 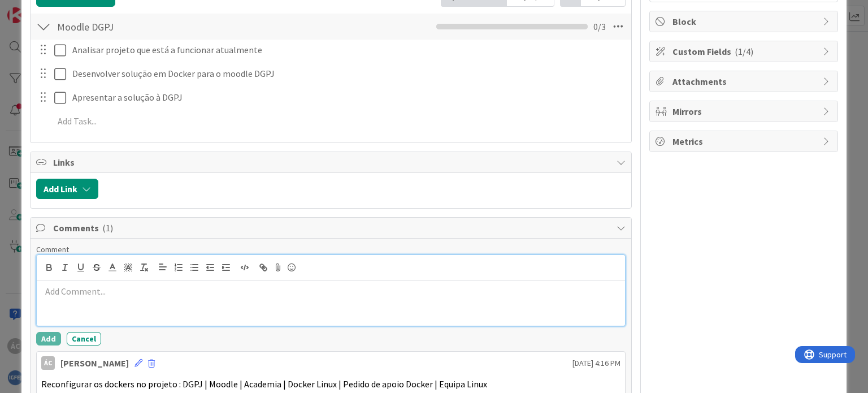 What do you see at coordinates (745, 141) in the screenshot?
I see `span: Metrics` at bounding box center [745, 141].